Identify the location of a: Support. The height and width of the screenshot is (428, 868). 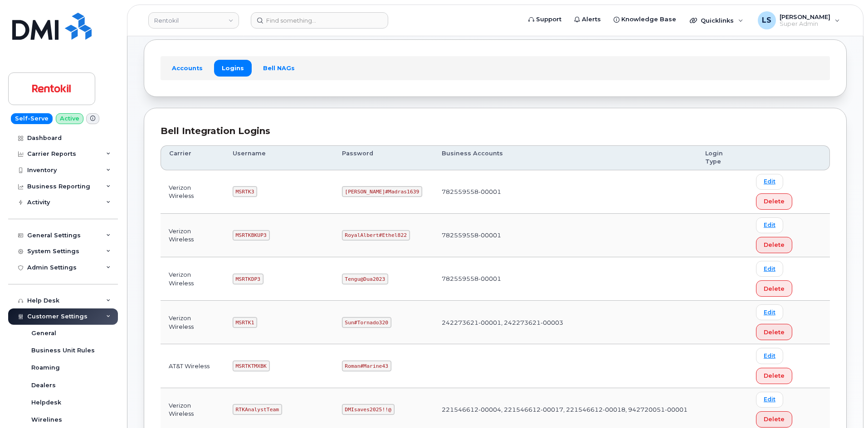
(545, 20).